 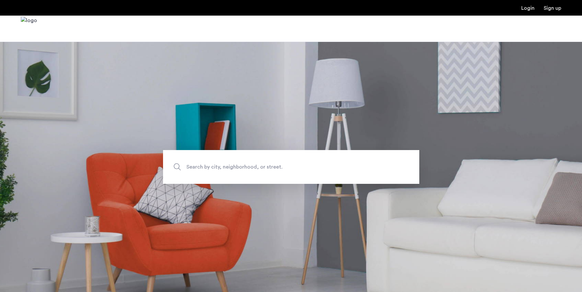 What do you see at coordinates (29, 29) in the screenshot?
I see `a: Cazamio Logo` at bounding box center [29, 29].